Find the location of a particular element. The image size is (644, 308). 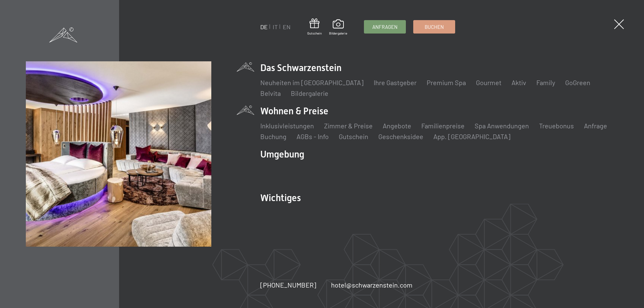

a: Spa Anwendungen is located at coordinates (502, 126).